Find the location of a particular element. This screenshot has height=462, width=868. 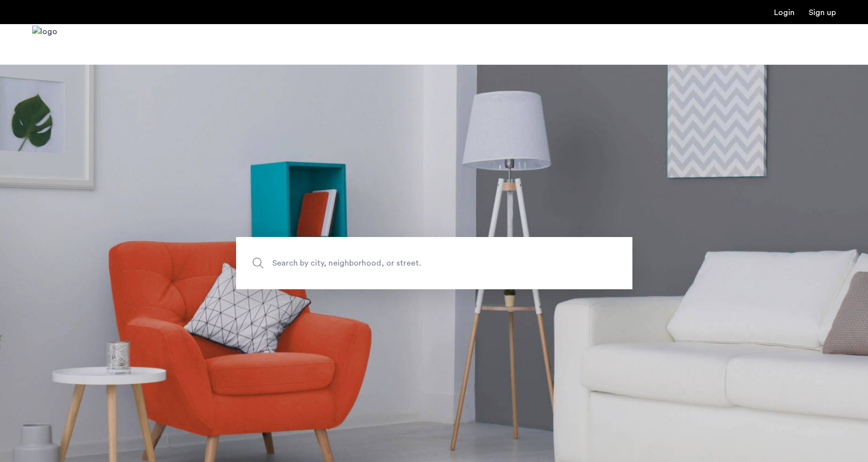

a: Registration is located at coordinates (823, 13).